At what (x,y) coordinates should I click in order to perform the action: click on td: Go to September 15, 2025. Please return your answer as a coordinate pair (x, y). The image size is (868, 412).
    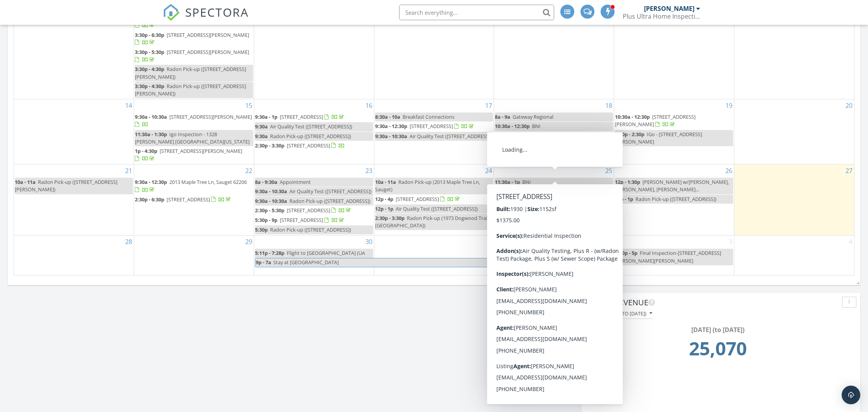
    Looking at the image, I should click on (194, 132).